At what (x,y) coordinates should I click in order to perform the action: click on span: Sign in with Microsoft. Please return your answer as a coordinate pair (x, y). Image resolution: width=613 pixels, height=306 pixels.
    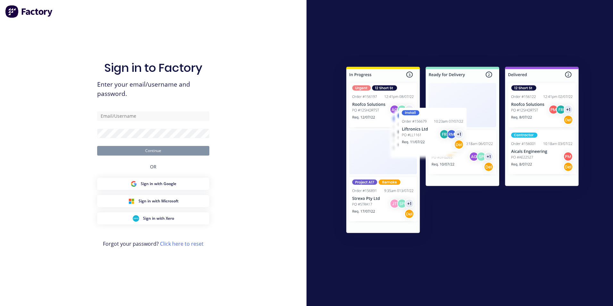
    Looking at the image, I should click on (158, 201).